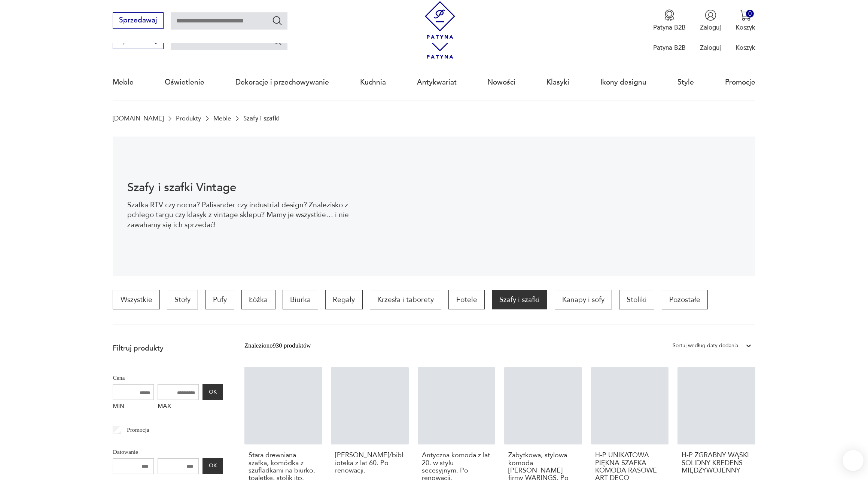 This screenshot has width=868, height=480. I want to click on img: Ikona medalu, so click(669, 15).